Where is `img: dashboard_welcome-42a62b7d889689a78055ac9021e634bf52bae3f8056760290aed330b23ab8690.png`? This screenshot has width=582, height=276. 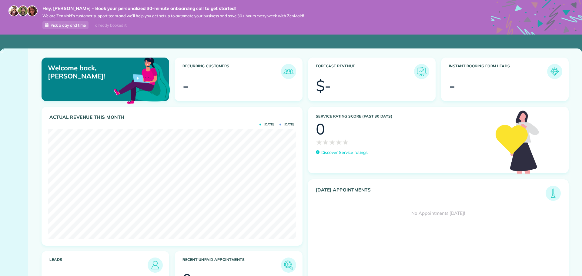 img: dashboard_welcome-42a62b7d889689a78055ac9021e634bf52bae3f8056760290aed330b23ab8690.png is located at coordinates (142, 80).